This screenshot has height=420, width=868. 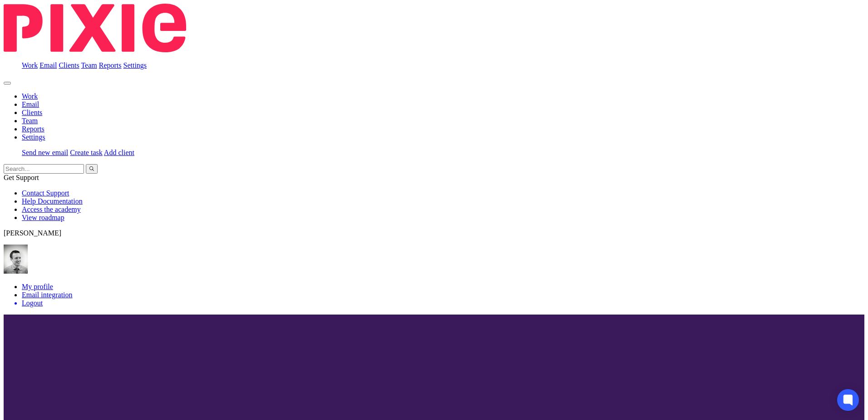 I want to click on a: Add client, so click(x=119, y=152).